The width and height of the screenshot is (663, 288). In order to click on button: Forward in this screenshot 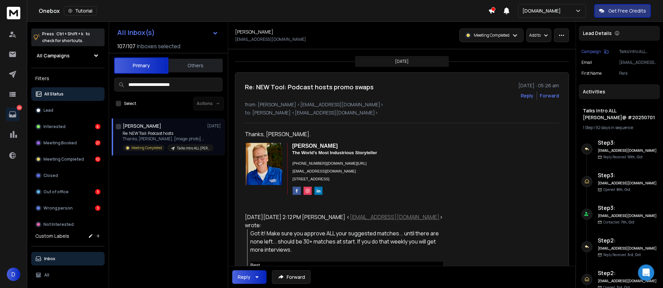, I will do `click(291, 277)`.